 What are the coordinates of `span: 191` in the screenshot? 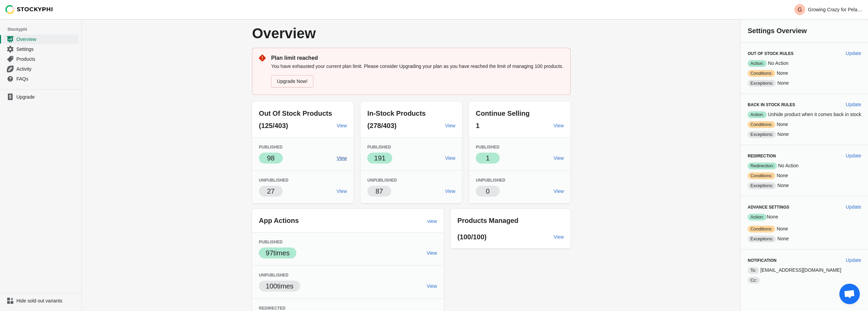 It's located at (380, 158).